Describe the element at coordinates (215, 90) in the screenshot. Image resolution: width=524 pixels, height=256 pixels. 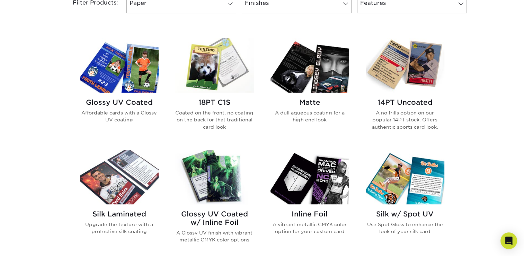
I see `a: 18PT C1S Trading Cards 18PT C1S Coated on the front, no coating on the back for that traditional ...` at that location.